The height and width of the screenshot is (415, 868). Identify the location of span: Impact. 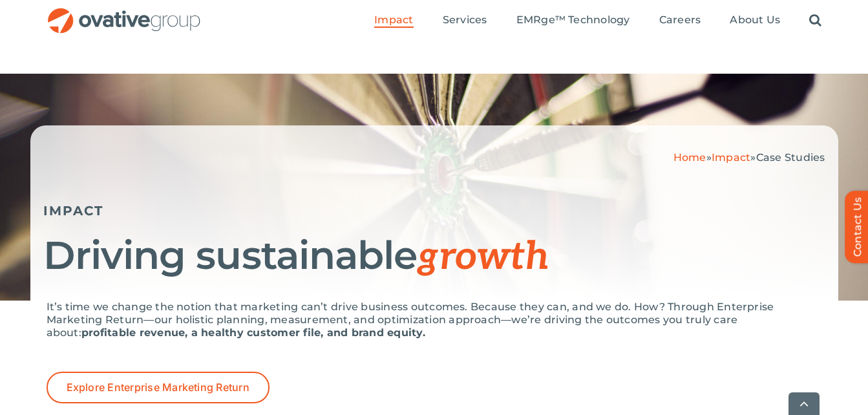
(393, 20).